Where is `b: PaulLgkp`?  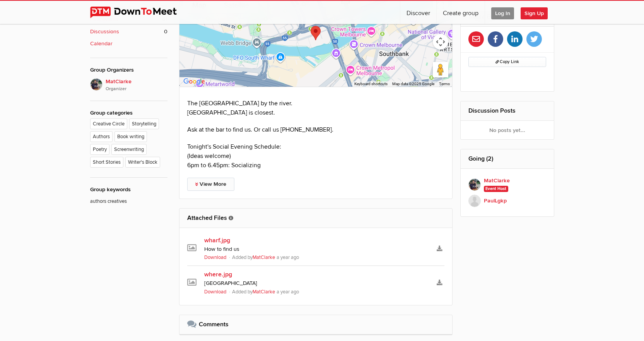 b: PaulLgkp is located at coordinates (495, 201).